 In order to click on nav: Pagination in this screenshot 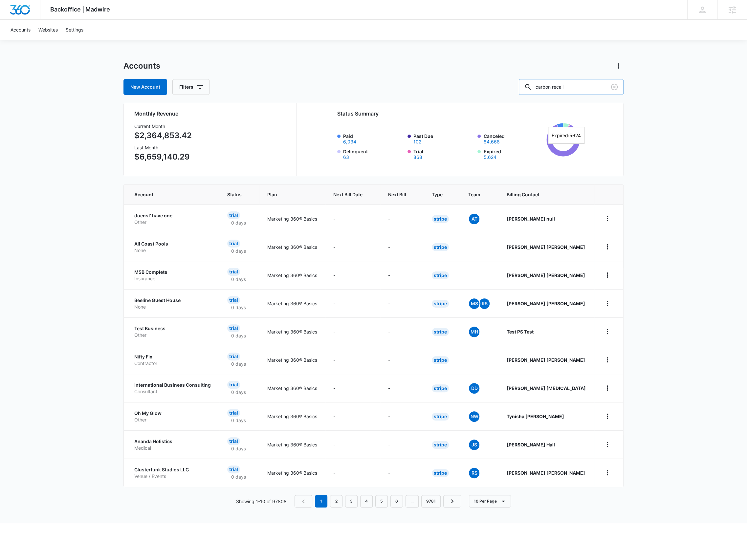, I will do `click(378, 501)`.